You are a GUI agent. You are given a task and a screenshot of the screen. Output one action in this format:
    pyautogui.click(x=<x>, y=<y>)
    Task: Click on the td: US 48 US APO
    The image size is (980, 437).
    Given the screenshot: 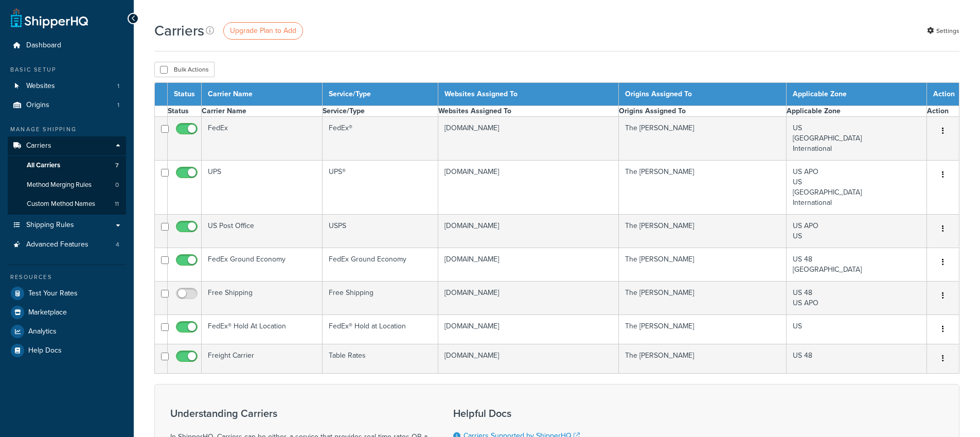 What is the action you would take?
    pyautogui.click(x=856, y=298)
    